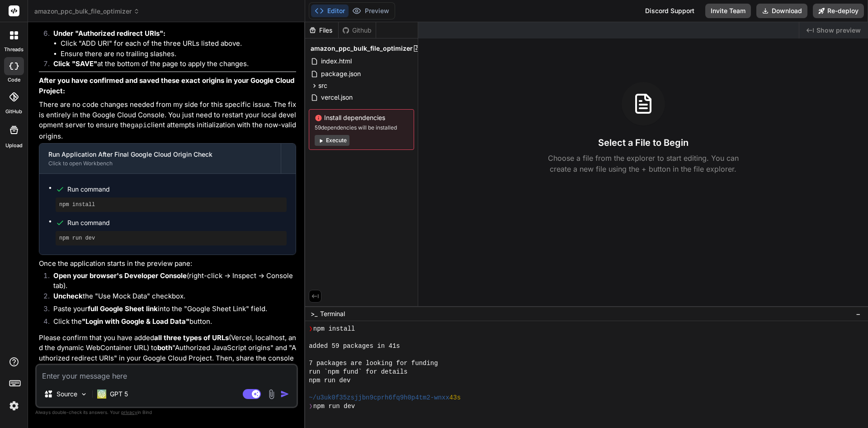  What do you see at coordinates (171, 297) in the screenshot?
I see `li: the "Use Mock Data" checkbox.` at bounding box center [171, 297].